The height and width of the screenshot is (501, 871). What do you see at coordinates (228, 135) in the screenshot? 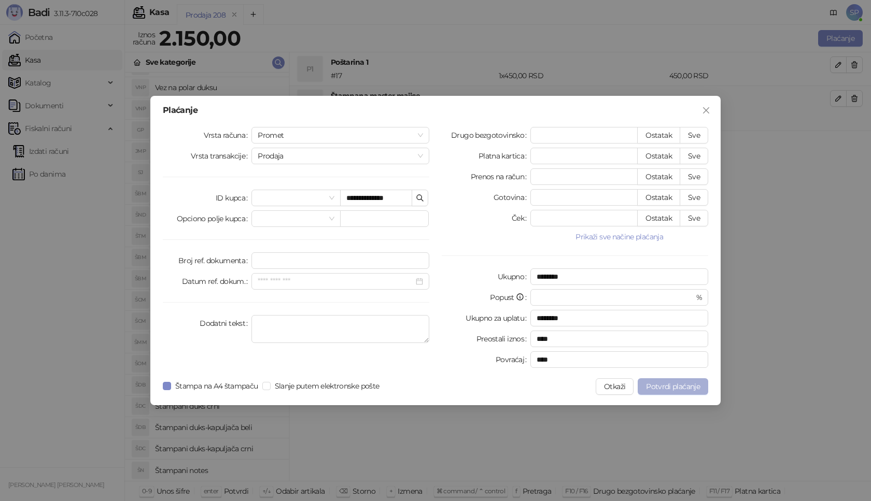
I see `label: Vrsta računa` at bounding box center [228, 135].